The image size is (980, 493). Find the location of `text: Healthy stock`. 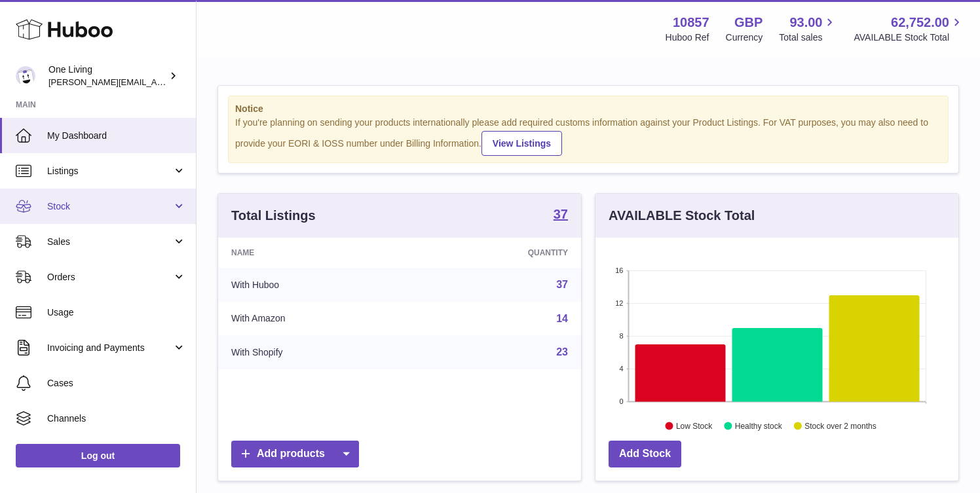

text: Healthy stock is located at coordinates (759, 426).